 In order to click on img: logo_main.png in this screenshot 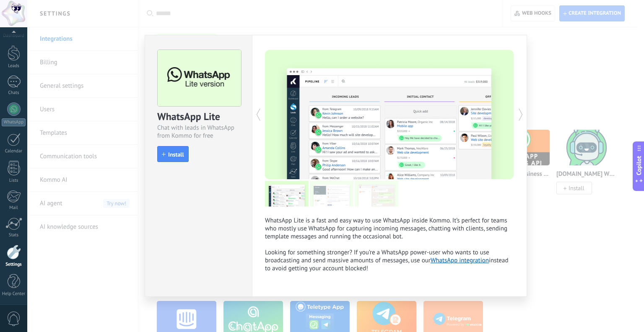, I will do `click(199, 78)`.